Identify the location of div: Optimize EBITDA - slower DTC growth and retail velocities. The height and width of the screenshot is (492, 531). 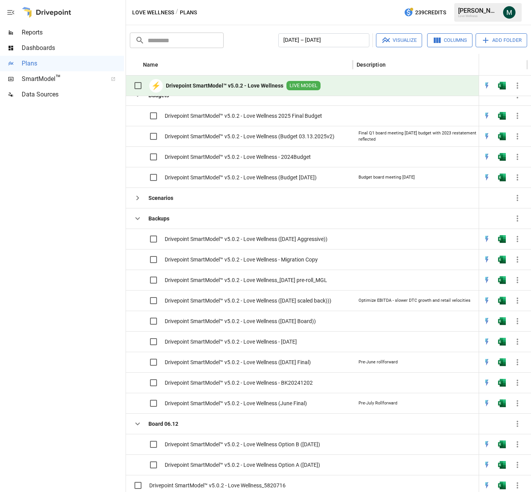
(414, 301).